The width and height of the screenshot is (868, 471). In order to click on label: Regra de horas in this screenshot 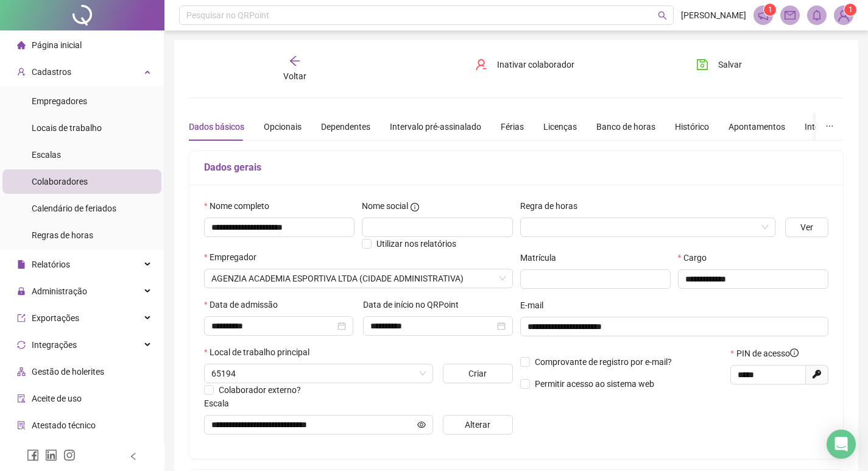, I will do `click(552, 206)`.